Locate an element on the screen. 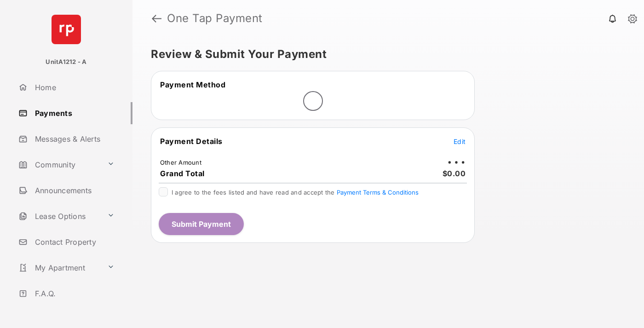  a: Payments is located at coordinates (74, 113).